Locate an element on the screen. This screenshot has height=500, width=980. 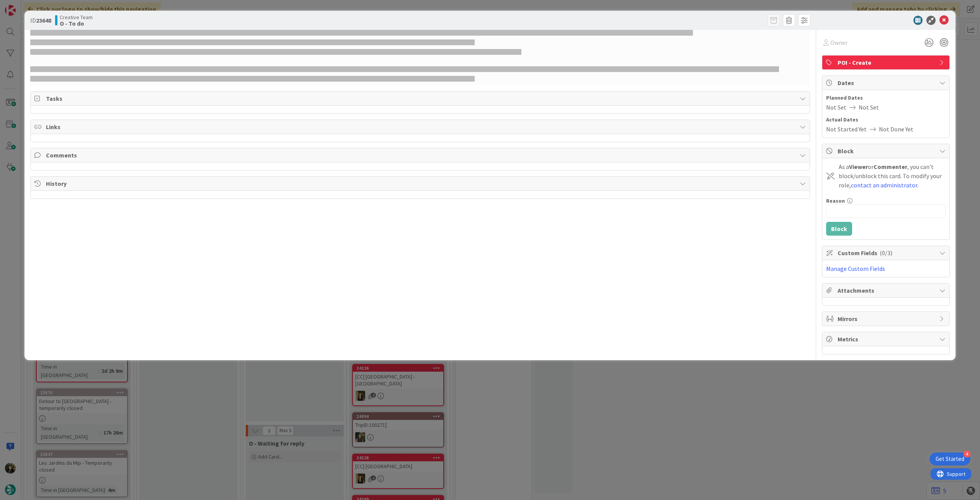
b: Commenter is located at coordinates (891, 167).